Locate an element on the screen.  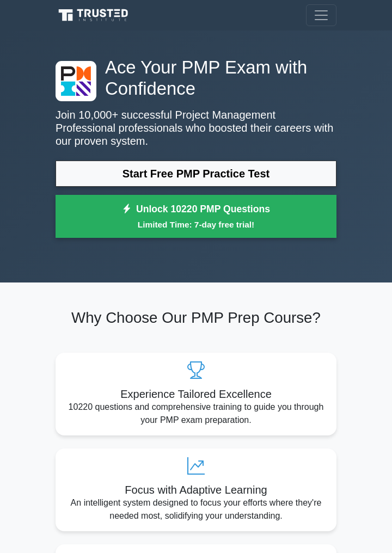
p: Join 10,000+ successful Project Management Professional professionals who boosted their careers w... is located at coordinates (196, 128).